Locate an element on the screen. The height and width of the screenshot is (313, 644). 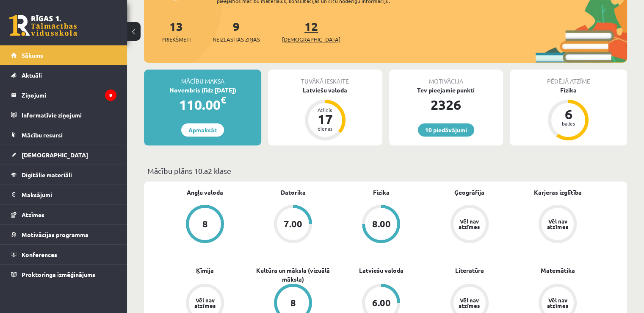
a: Digitālie materiāli is located at coordinates (63, 175).